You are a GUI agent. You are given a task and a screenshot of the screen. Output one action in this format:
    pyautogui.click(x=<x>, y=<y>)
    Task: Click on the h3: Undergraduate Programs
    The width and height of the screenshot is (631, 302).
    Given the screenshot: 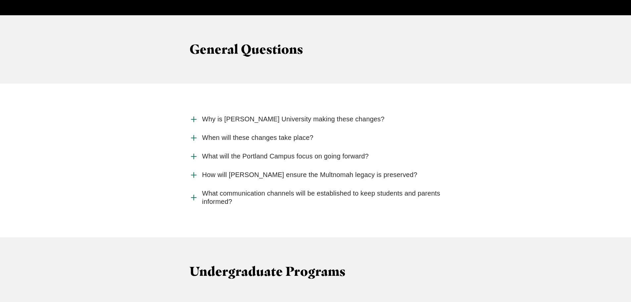 What is the action you would take?
    pyautogui.click(x=315, y=271)
    